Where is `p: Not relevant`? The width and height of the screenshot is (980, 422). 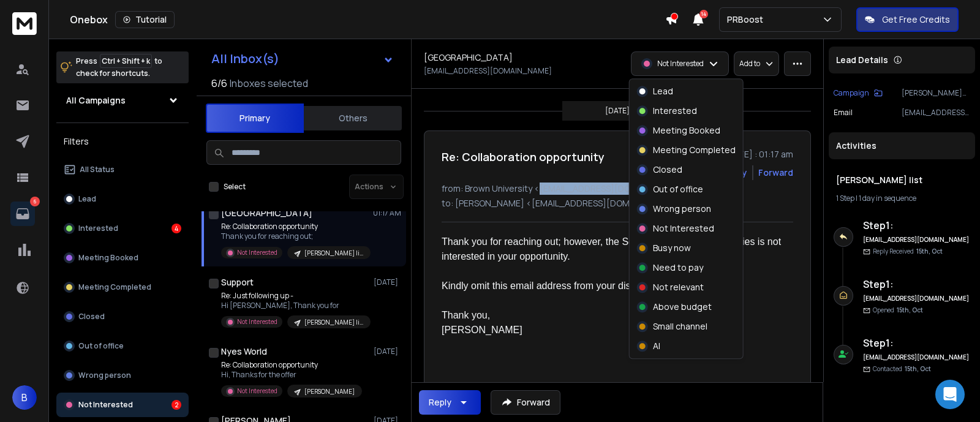 p: Not relevant is located at coordinates (678, 288).